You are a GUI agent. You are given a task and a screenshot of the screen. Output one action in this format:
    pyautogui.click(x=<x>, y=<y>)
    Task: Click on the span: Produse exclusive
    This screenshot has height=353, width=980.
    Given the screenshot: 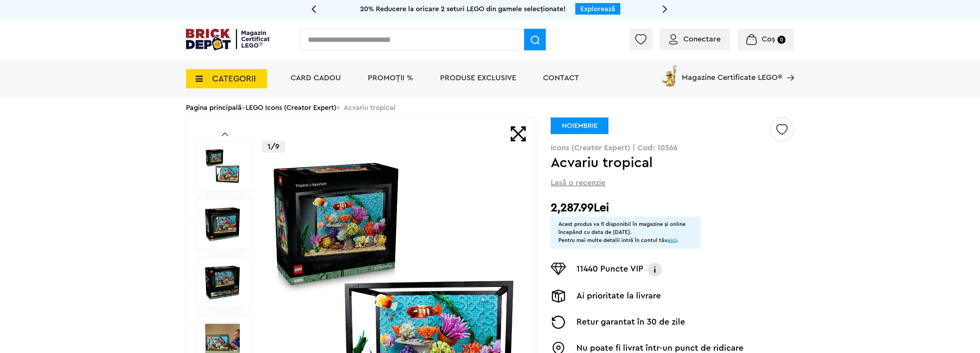 What is the action you would take?
    pyautogui.click(x=478, y=78)
    